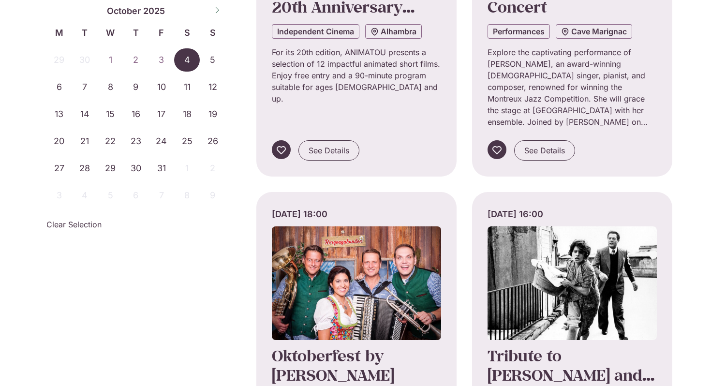 The height and width of the screenshot is (386, 711). I want to click on a: Cave Marignac, so click(594, 31).